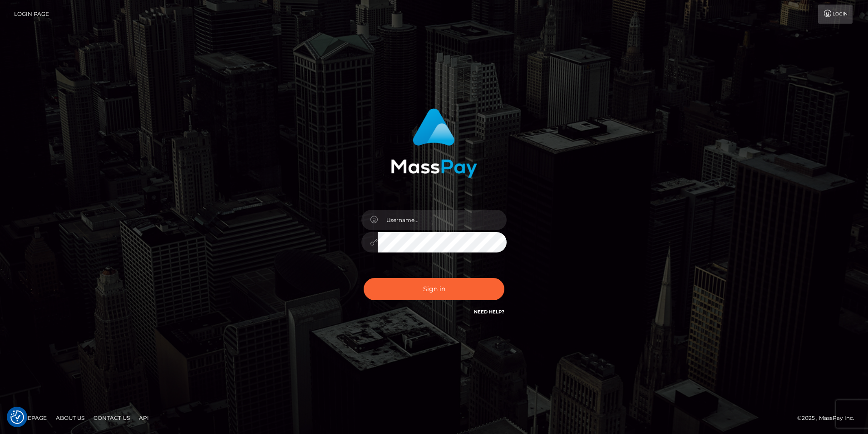 This screenshot has width=868, height=434. What do you see at coordinates (442, 220) in the screenshot?
I see `input: Username...` at bounding box center [442, 220].